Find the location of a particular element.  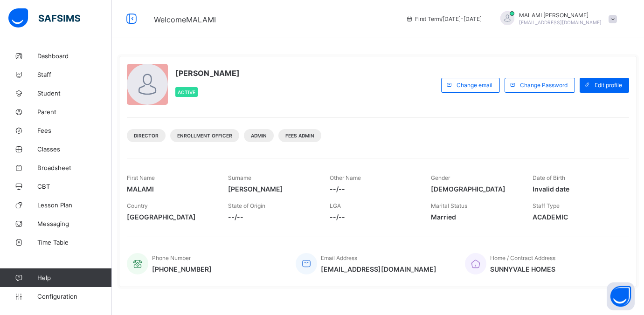

span: Student is located at coordinates (75, 93).